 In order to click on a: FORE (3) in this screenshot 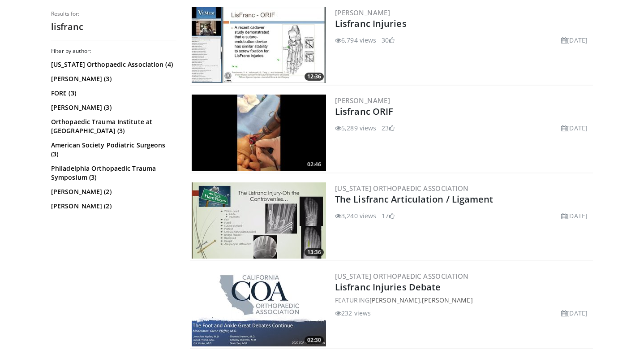, I will do `click(112, 93)`.